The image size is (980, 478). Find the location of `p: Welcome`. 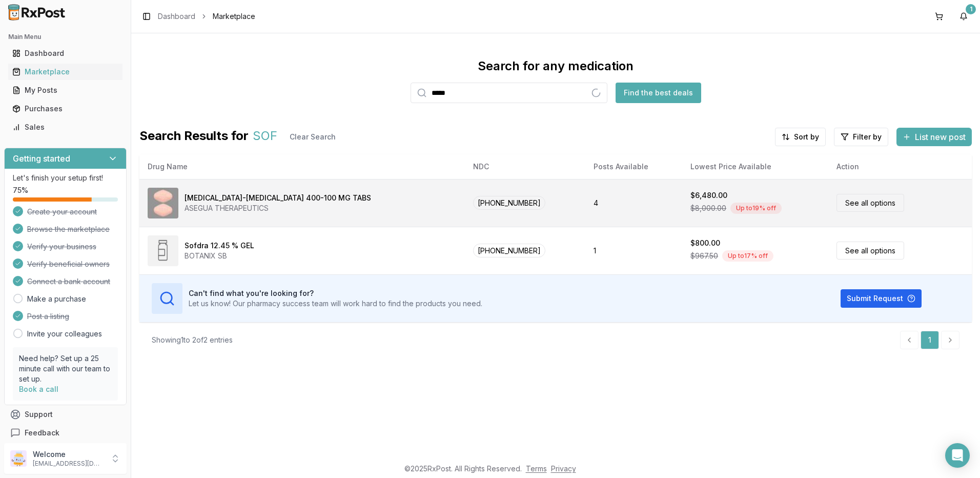

p: Welcome is located at coordinates (68, 454).